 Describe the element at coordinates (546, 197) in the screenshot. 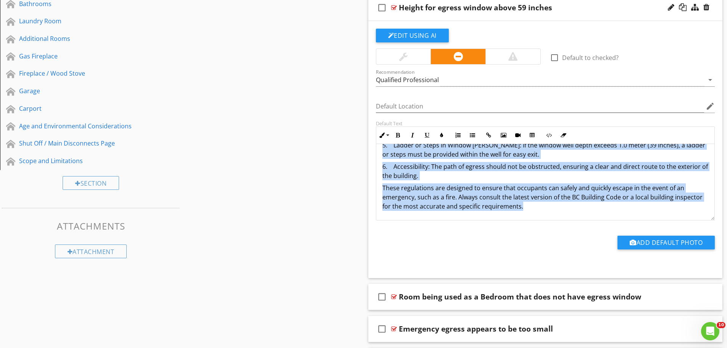

I see `p: These regulations are designed to ensure that occupants can safely and quickly escape in the even...` at that location.